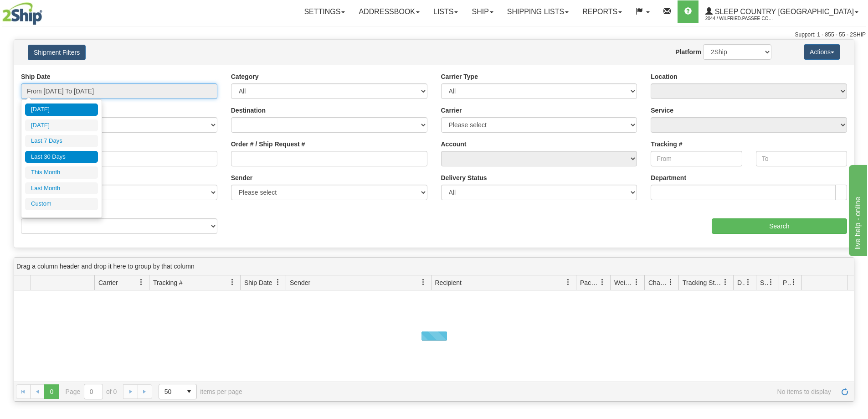  I want to click on span: No items to display, so click(543, 391).